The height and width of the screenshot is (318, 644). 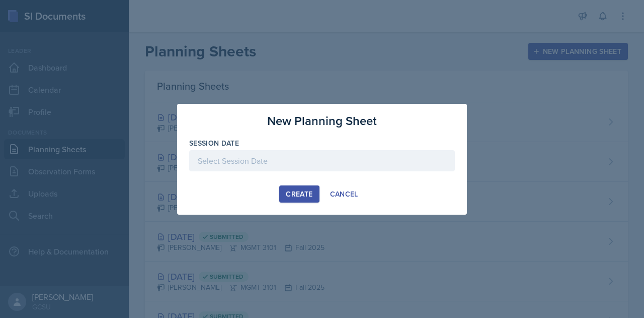 I want to click on div: Cancel, so click(x=344, y=194).